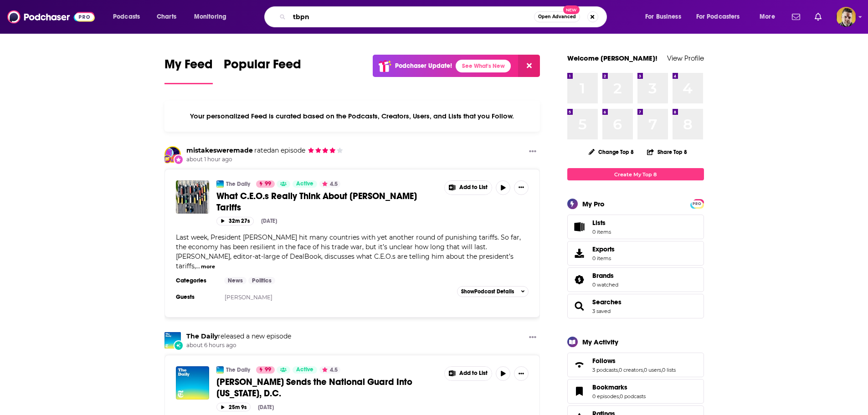  I want to click on a: mistakesweremade, so click(172, 154).